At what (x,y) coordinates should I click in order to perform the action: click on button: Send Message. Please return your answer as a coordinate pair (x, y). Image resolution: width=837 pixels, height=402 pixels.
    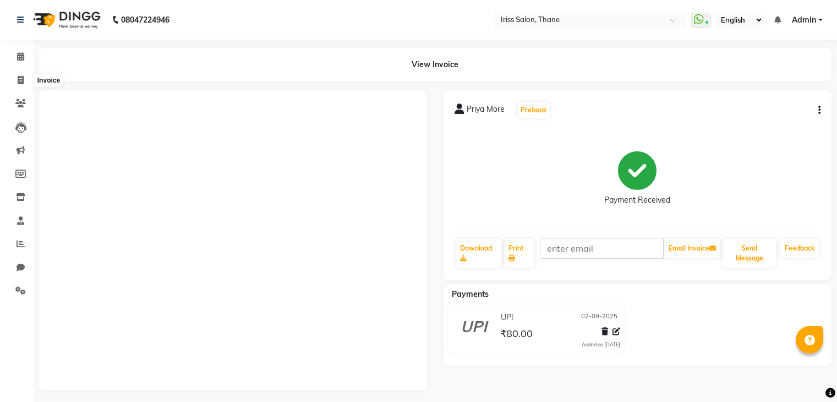
    Looking at the image, I should click on (749, 253).